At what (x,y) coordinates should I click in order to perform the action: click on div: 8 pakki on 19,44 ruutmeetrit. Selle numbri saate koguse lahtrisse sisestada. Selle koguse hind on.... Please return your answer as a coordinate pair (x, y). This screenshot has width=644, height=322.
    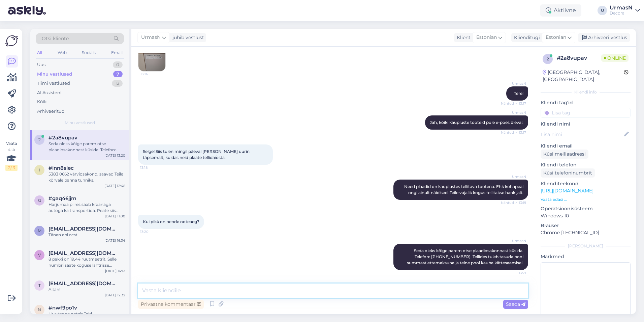
    Looking at the image, I should click on (87, 262).